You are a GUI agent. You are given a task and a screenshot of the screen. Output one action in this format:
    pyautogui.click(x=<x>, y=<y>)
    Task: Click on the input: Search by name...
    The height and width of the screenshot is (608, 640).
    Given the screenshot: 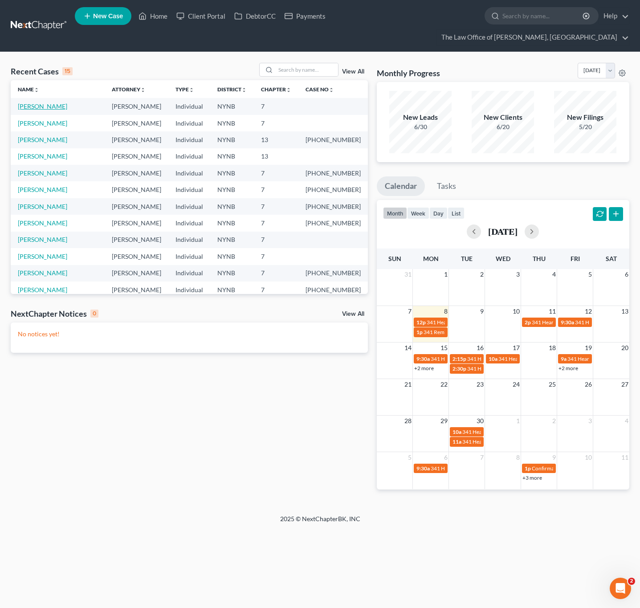 What is the action you would take?
    pyautogui.click(x=543, y=16)
    